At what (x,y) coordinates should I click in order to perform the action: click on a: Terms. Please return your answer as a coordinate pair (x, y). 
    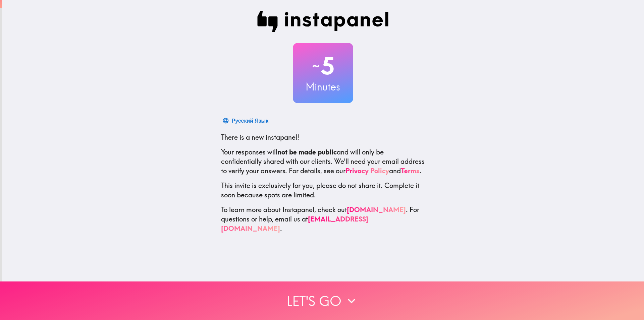
    Looking at the image, I should click on (411, 171).